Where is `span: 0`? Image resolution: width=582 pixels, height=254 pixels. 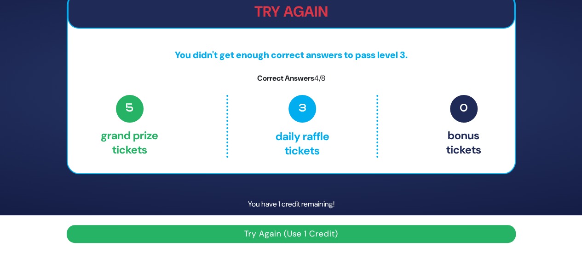
span: 0 is located at coordinates (464, 109).